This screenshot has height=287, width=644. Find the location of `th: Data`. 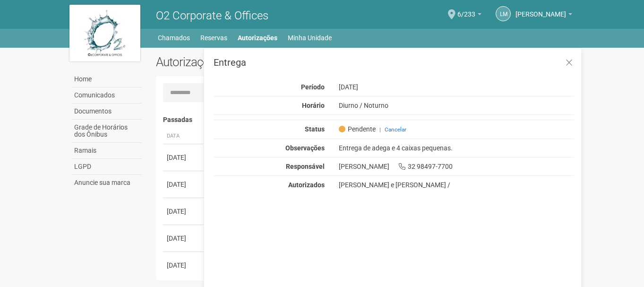

th: Data is located at coordinates (184, 136).